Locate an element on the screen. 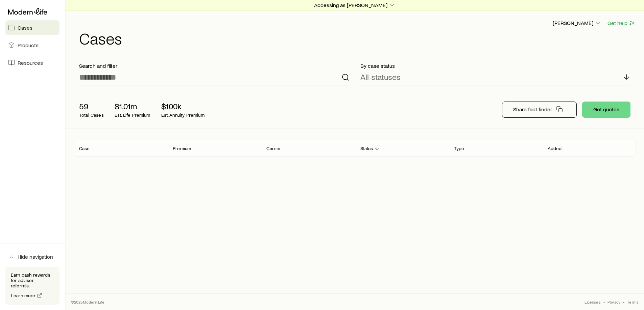  div: Earn cash rewards for advisor referrals.Learn more is located at coordinates (32, 286).